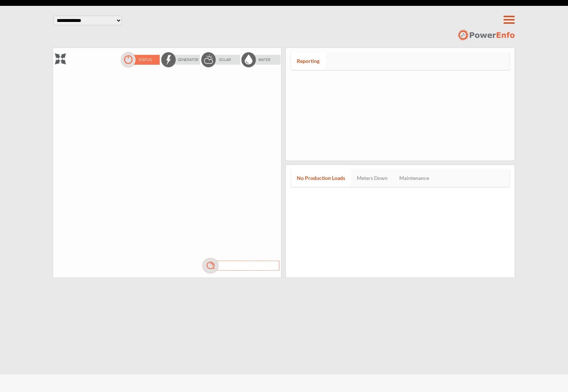 The image size is (568, 392). What do you see at coordinates (414, 178) in the screenshot?
I see `a: Maintenance` at bounding box center [414, 178].